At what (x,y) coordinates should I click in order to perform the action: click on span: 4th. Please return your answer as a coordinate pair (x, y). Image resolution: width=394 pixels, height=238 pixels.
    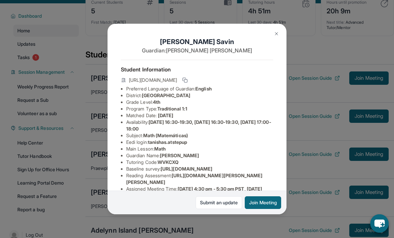
    Looking at the image, I should click on (156, 102).